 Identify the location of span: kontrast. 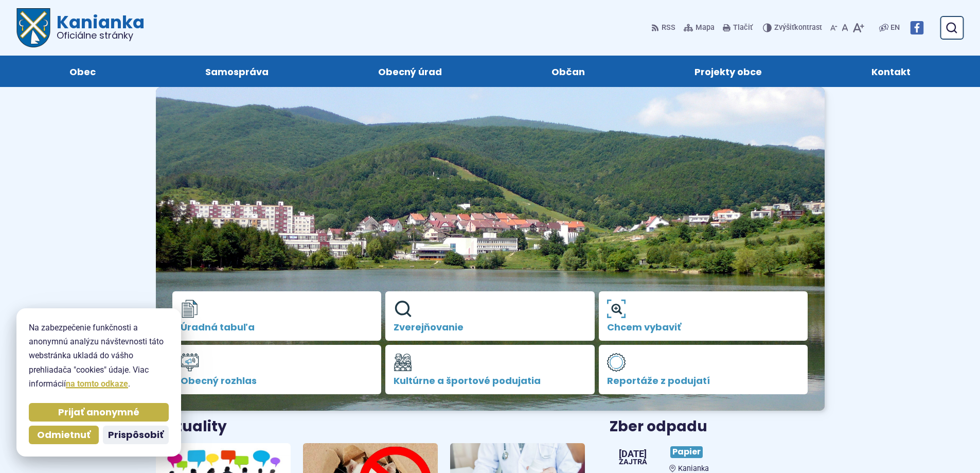
(798, 28).